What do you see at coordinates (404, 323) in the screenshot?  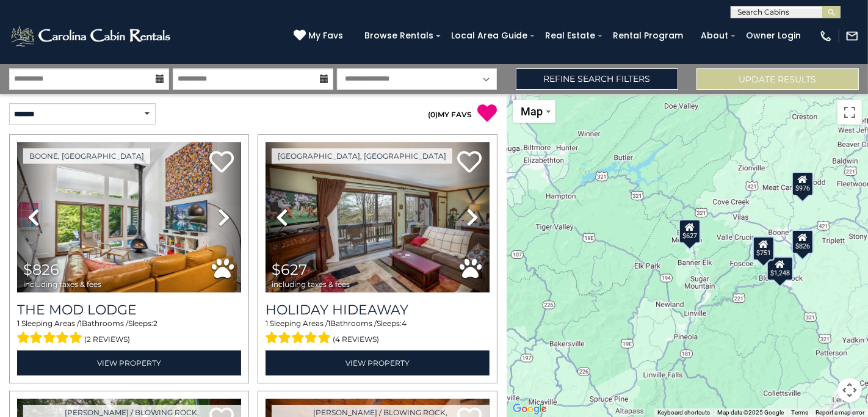 I see `span: 4` at bounding box center [404, 323].